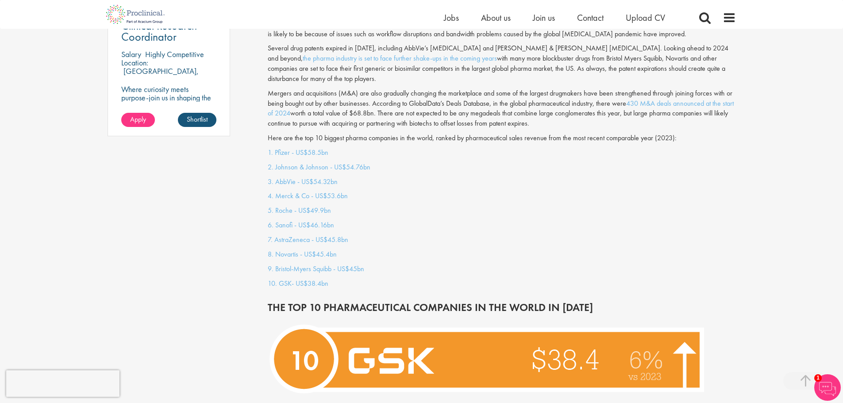 The image size is (843, 403). I want to click on a: 6. Sanofi - US$46.16bn, so click(301, 225).